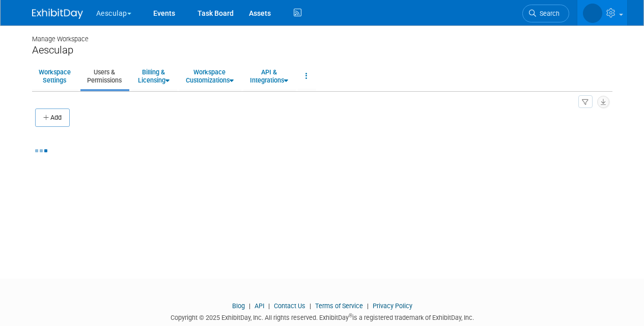  I want to click on img: ExhibitDay, so click(58, 14).